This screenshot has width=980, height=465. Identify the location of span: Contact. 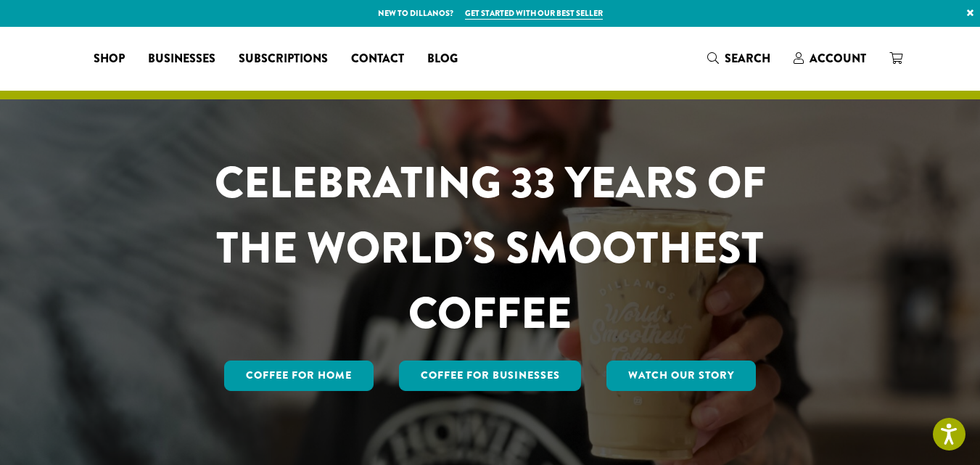
(377, 59).